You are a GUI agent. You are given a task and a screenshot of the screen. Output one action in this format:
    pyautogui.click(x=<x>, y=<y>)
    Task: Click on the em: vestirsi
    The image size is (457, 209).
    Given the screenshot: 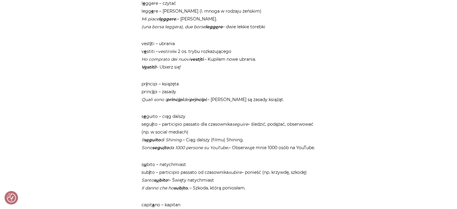 What is the action you would take?
    pyautogui.click(x=166, y=51)
    